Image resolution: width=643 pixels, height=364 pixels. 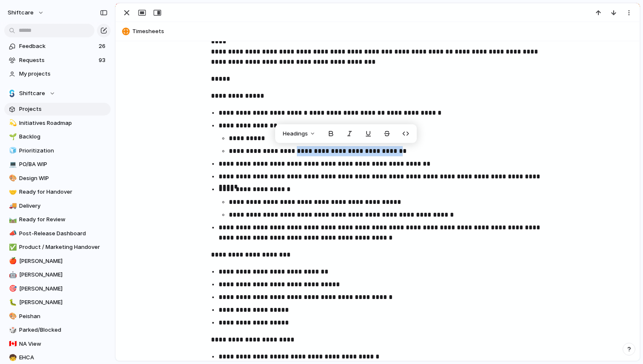 What do you see at coordinates (384, 31) in the screenshot?
I see `span: Timesheets` at bounding box center [384, 31].